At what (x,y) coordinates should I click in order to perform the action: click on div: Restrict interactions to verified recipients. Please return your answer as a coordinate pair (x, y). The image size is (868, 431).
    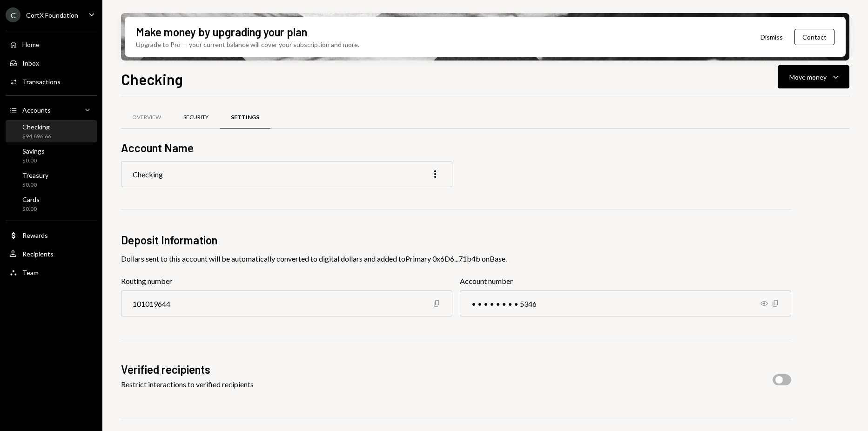
    Looking at the image, I should click on (187, 385).